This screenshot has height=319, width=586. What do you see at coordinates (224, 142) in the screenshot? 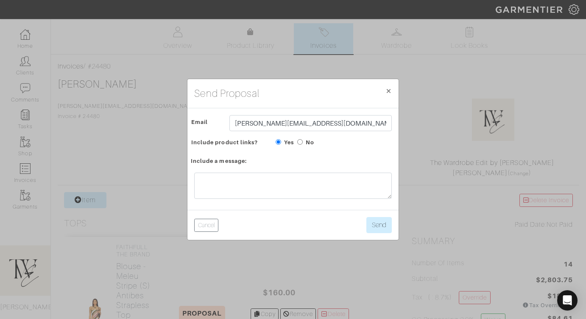
I see `span: Include product links?` at bounding box center [224, 142].